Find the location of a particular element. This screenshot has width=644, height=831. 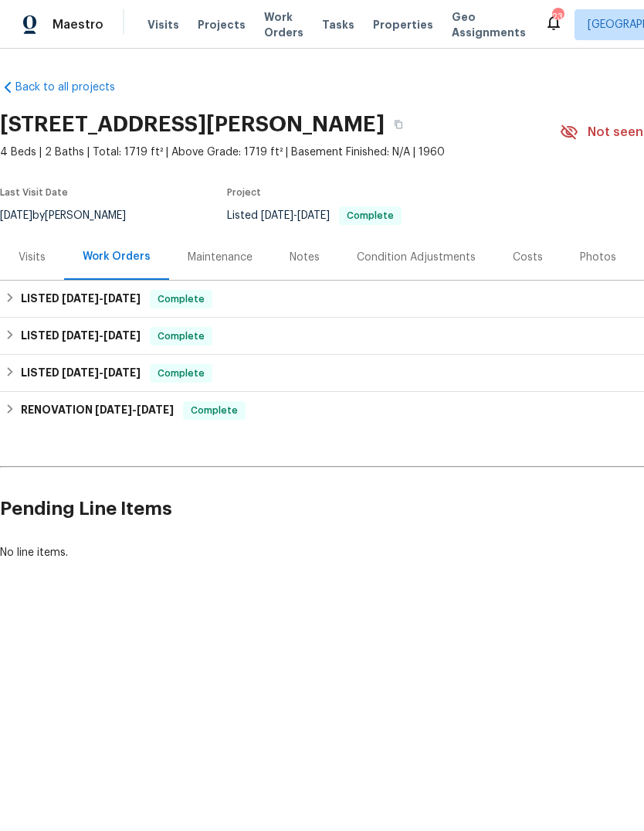

span: Project is located at coordinates (244, 192).